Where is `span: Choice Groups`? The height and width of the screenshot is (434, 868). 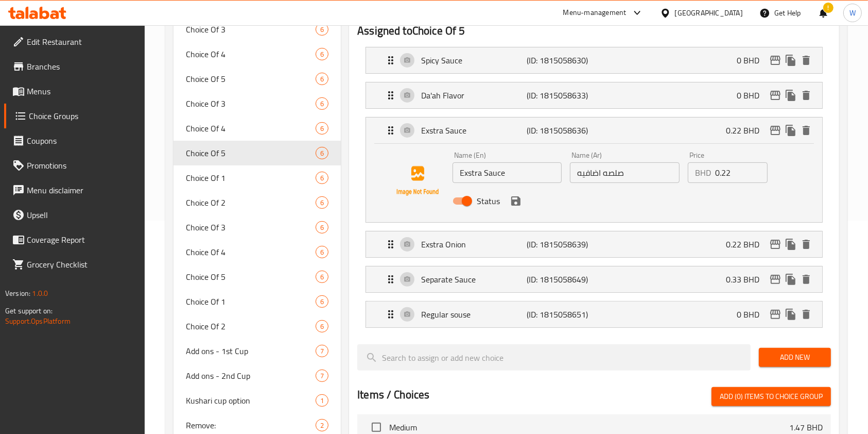 span: Choice Groups is located at coordinates (83, 116).